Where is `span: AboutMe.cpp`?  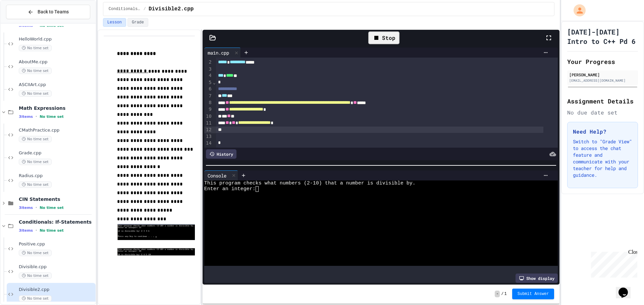
span: AboutMe.cpp is located at coordinates (57, 62).